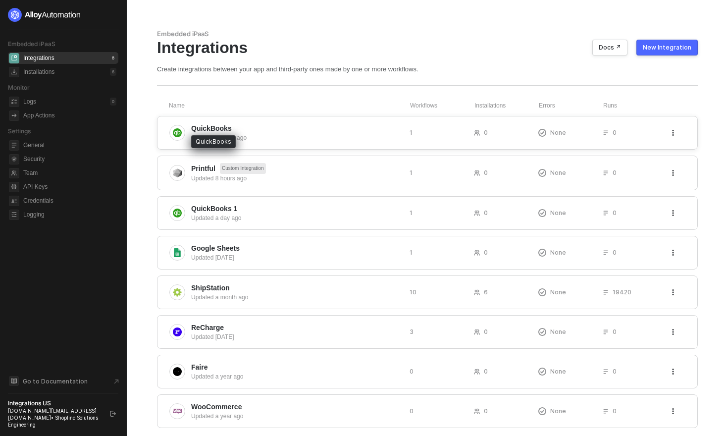 The width and height of the screenshot is (728, 436). Describe the element at coordinates (70, 159) in the screenshot. I see `span: Security` at that location.